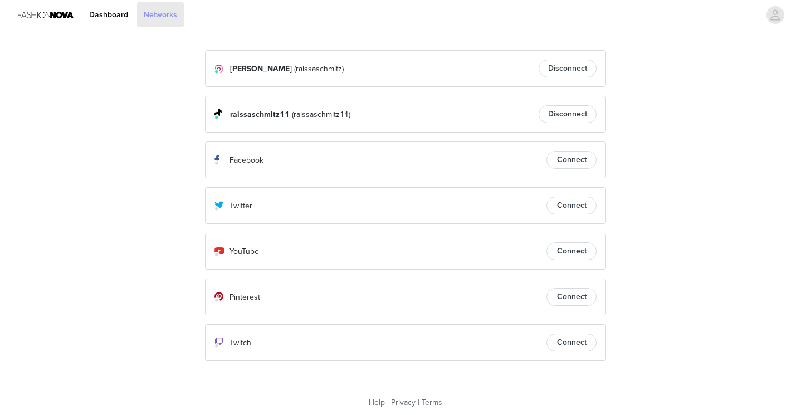 This screenshot has width=811, height=415. What do you see at coordinates (219, 69) in the screenshot?
I see `img: Instagram Icon` at bounding box center [219, 69].